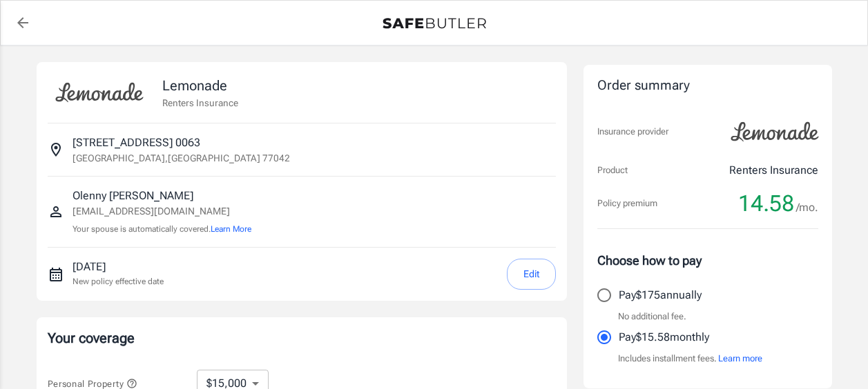  What do you see at coordinates (162, 229) in the screenshot?
I see `p: Your spouse is automatically covered.` at bounding box center [162, 229].